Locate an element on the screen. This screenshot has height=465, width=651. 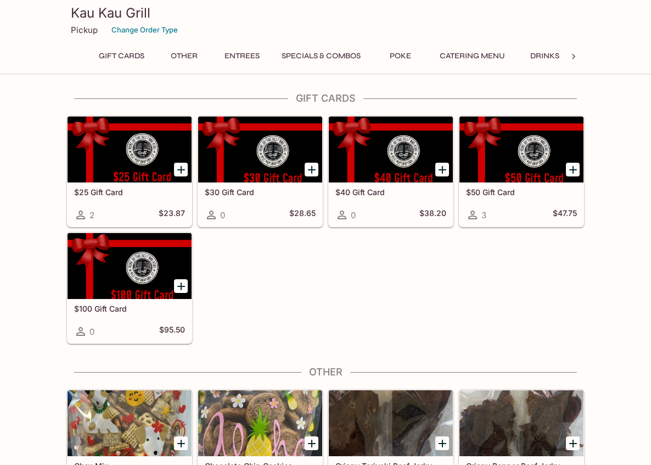
h5: $100 Gift Card is located at coordinates (130, 308).